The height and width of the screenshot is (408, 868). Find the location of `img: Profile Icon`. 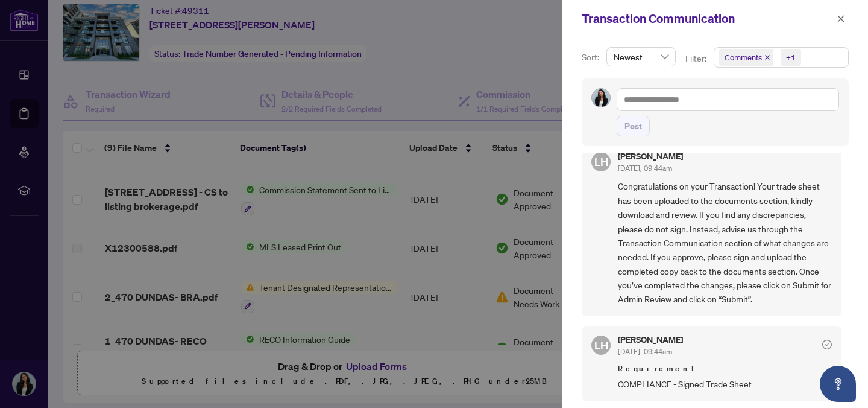

img: Profile Icon is located at coordinates (601, 97).